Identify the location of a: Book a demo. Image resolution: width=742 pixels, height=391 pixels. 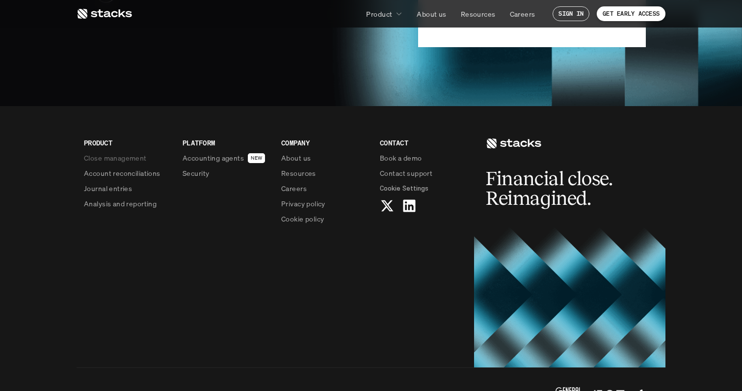
(423, 158).